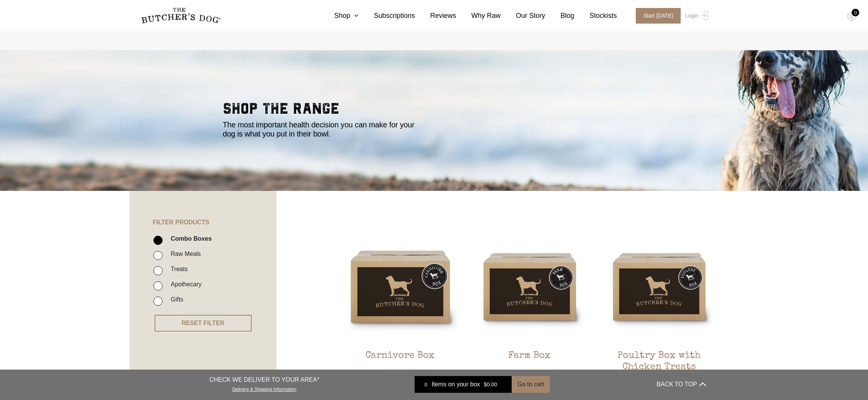 The height and width of the screenshot is (400, 868). I want to click on a: Blog, so click(559, 15).